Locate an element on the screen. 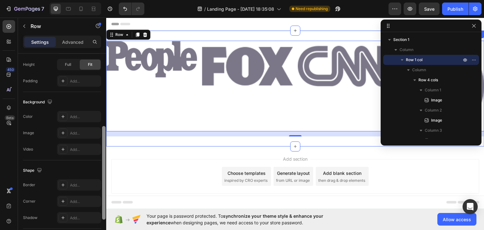  div: Shape is located at coordinates (33, 170).